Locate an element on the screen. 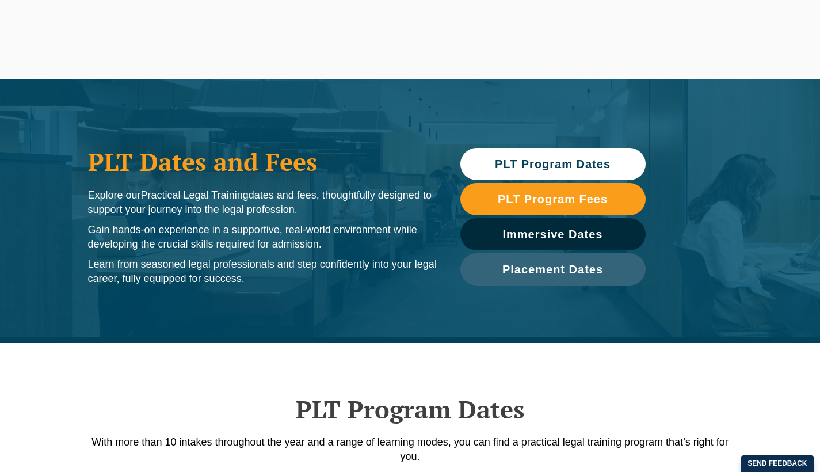 This screenshot has height=472, width=820. p: With more than 10 intakes throughout the year and a range of learning modes, you can find a pract... is located at coordinates (410, 449).